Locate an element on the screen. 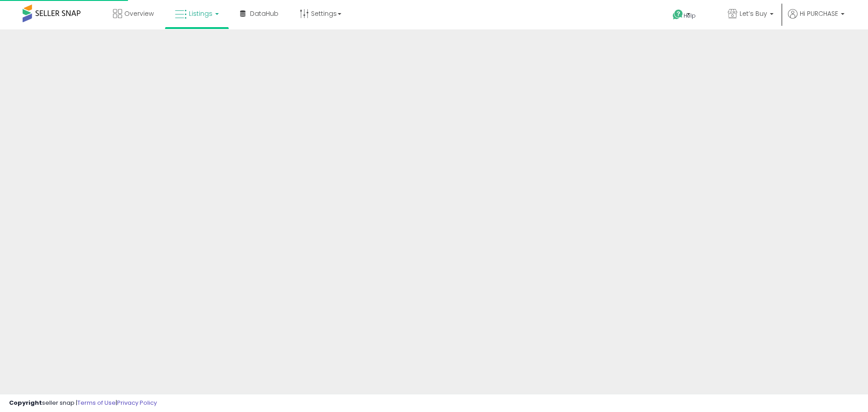  a: Help is located at coordinates (689, 16).